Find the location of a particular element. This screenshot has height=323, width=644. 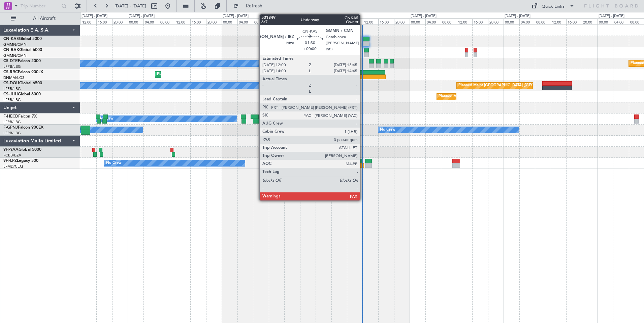

span: CN-RAK is located at coordinates (11, 50).